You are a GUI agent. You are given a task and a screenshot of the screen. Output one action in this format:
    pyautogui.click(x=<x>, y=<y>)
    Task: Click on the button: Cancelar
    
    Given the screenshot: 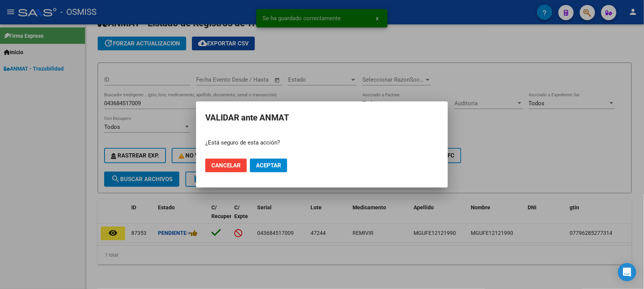 What is the action you would take?
    pyautogui.click(x=226, y=165)
    